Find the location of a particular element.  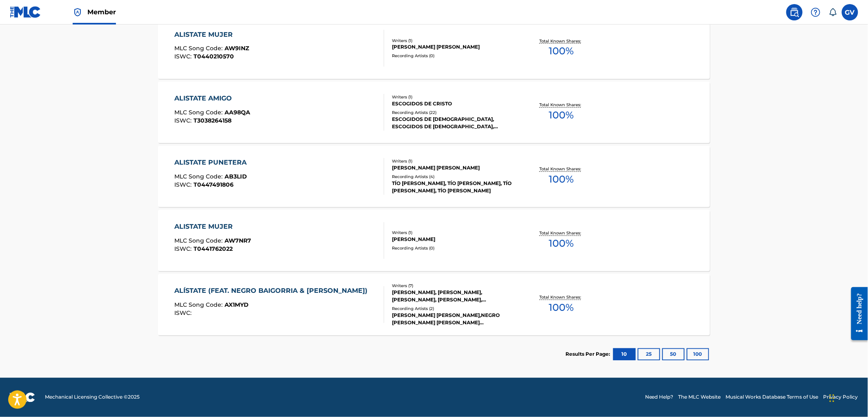

span: T0441762022 is located at coordinates (213, 249).